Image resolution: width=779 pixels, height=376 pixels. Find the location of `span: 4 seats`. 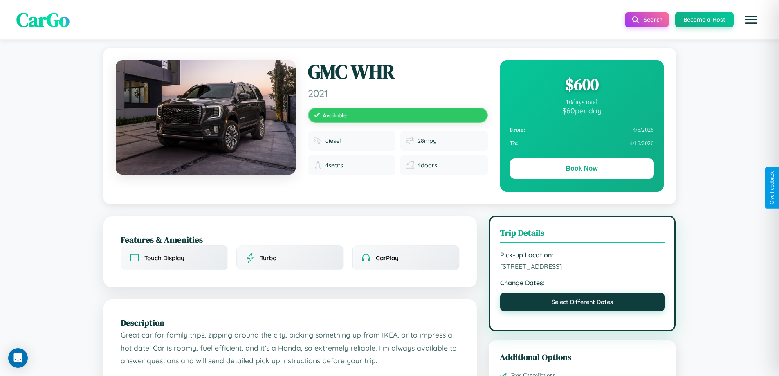

span: 4 seats is located at coordinates (334, 165).